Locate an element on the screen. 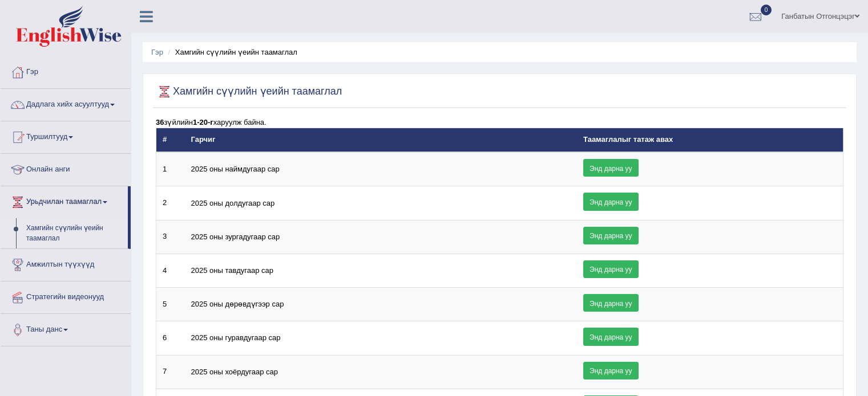  a: Амжилтын түүхүүд is located at coordinates (66, 263).